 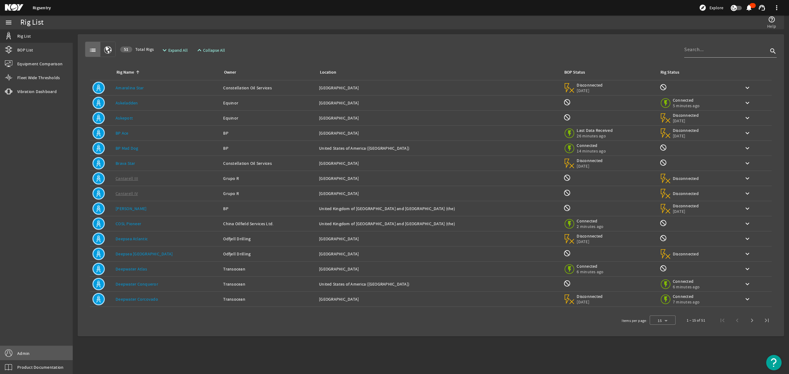 I want to click on div: Grupo R, so click(x=268, y=194).